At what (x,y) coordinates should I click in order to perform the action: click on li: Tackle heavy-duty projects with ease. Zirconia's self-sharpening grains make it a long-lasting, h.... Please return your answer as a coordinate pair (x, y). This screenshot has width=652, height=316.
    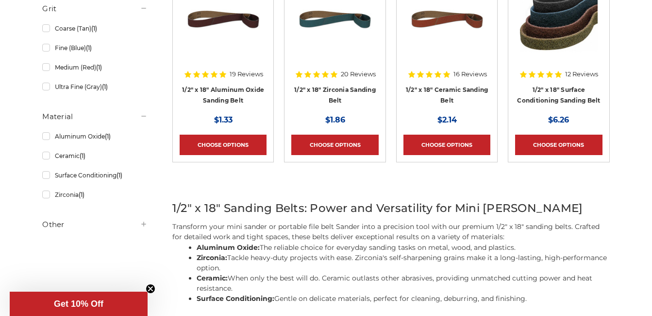
    Looking at the image, I should click on (403, 263).